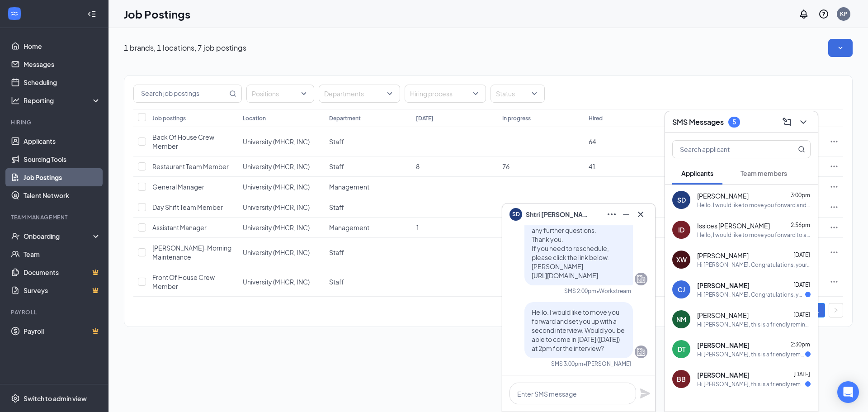 This screenshot has height=412, width=868. Describe the element at coordinates (178, 187) in the screenshot. I see `span: General Manager` at that location.